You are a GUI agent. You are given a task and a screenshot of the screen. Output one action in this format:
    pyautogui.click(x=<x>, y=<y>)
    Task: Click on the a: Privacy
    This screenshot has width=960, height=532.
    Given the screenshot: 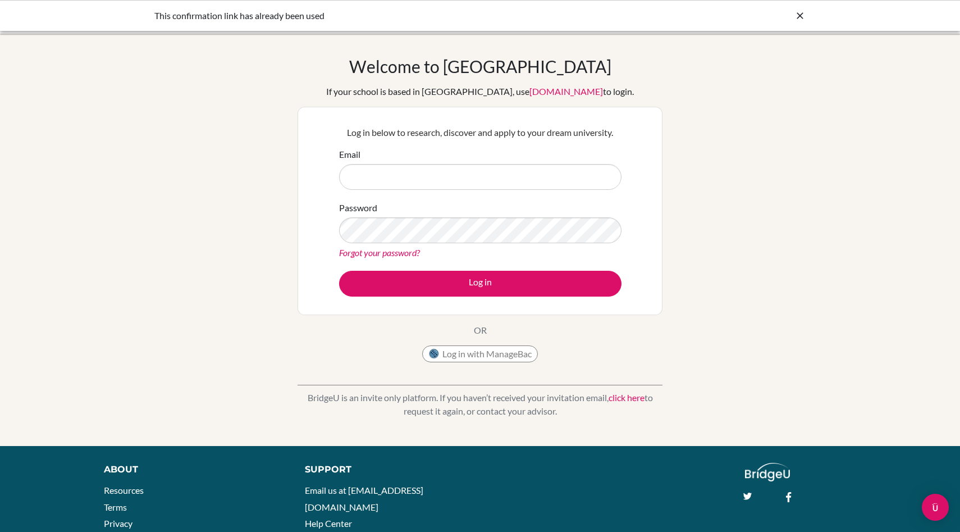 What is the action you would take?
    pyautogui.click(x=118, y=523)
    